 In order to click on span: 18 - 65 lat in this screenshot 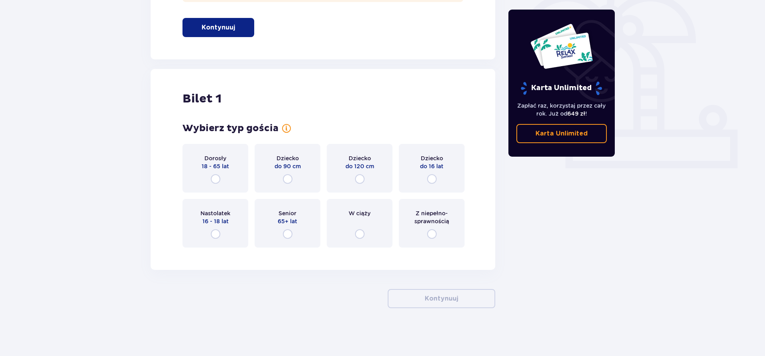, I will do `click(215, 166)`.